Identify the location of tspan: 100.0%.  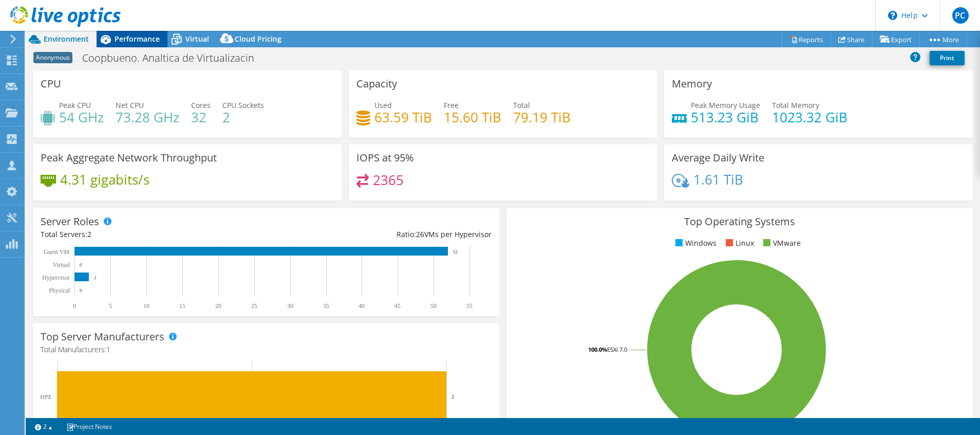
(598, 349).